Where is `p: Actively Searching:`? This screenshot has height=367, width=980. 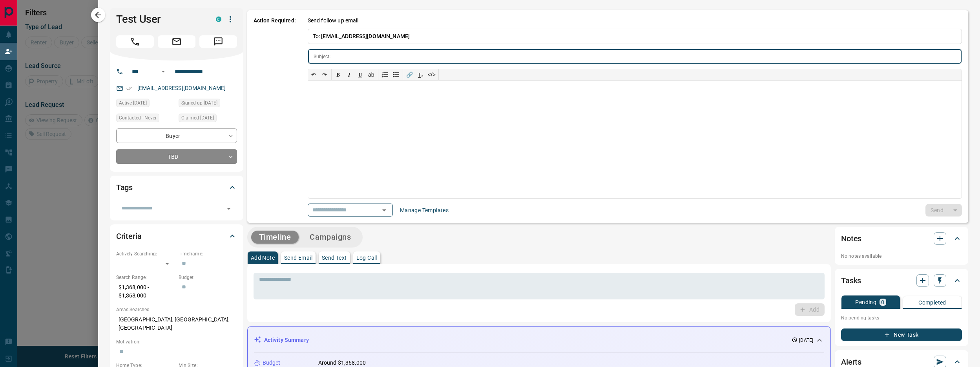
p: Actively Searching: is located at coordinates (145, 253).